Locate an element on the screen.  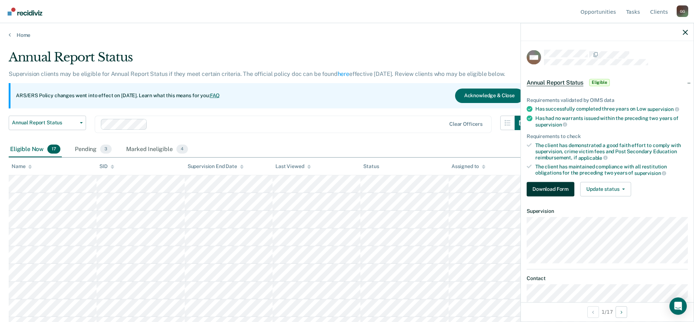
a: Home is located at coordinates (347, 35).